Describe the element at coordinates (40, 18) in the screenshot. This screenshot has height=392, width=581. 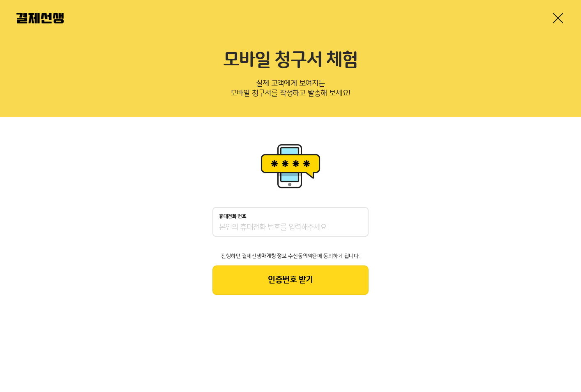
I see `img: 결제선생` at that location.